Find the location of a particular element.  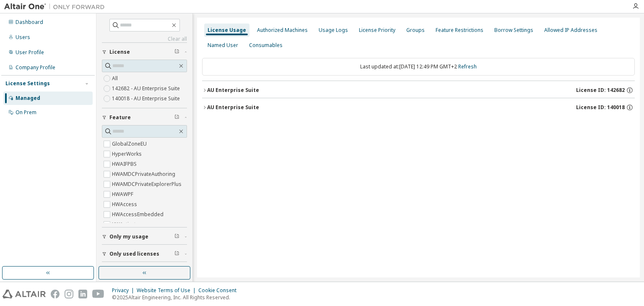

div: On Prem is located at coordinates (26, 112).